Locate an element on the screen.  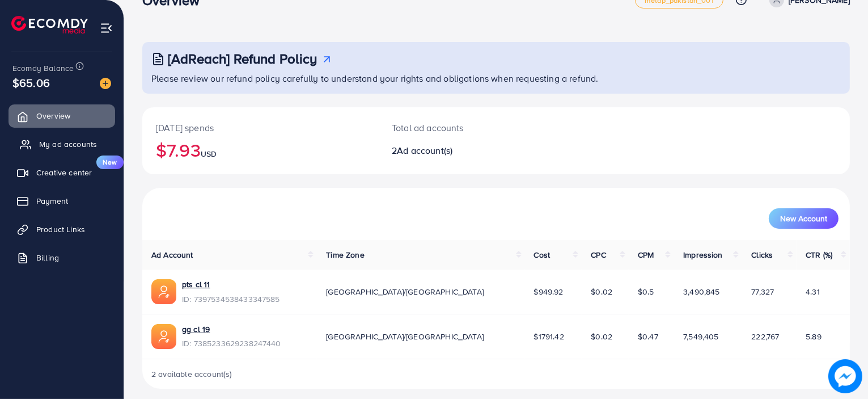
span: Overview is located at coordinates (53, 116).